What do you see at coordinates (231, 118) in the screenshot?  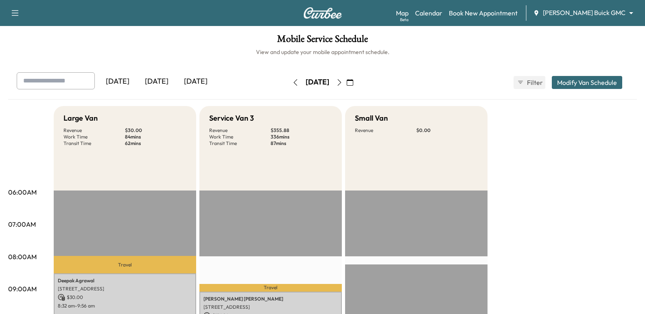 I see `h5: Service Van 3` at bounding box center [231, 118].